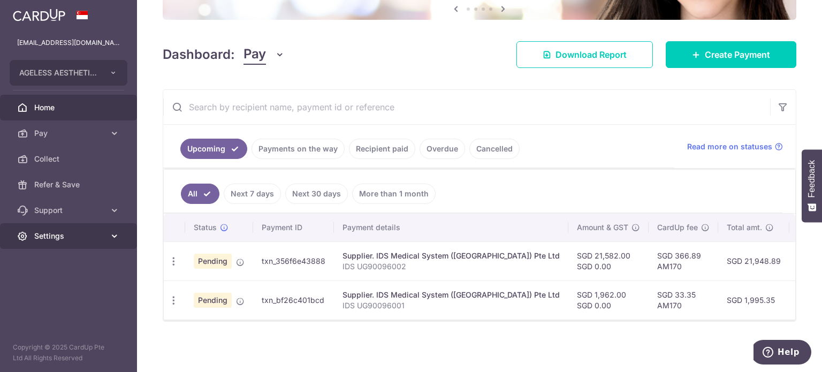 This screenshot has width=822, height=372. I want to click on h4: Dashboard:, so click(198, 55).